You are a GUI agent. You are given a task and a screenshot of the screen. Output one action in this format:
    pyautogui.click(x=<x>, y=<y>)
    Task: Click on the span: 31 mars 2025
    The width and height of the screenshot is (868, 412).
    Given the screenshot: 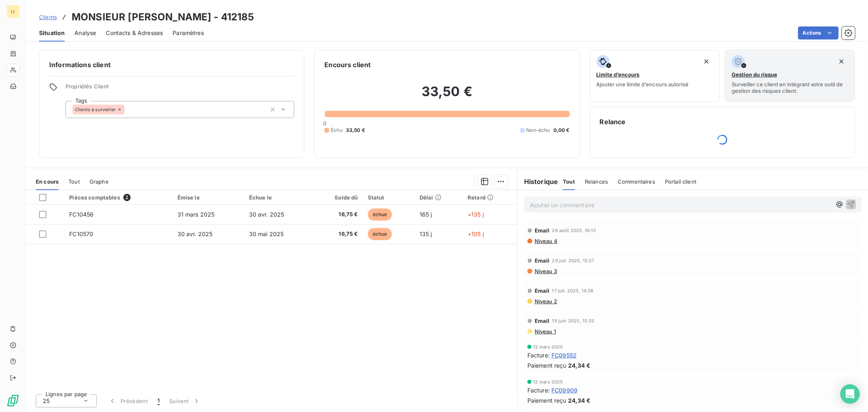 What is the action you would take?
    pyautogui.click(x=196, y=214)
    